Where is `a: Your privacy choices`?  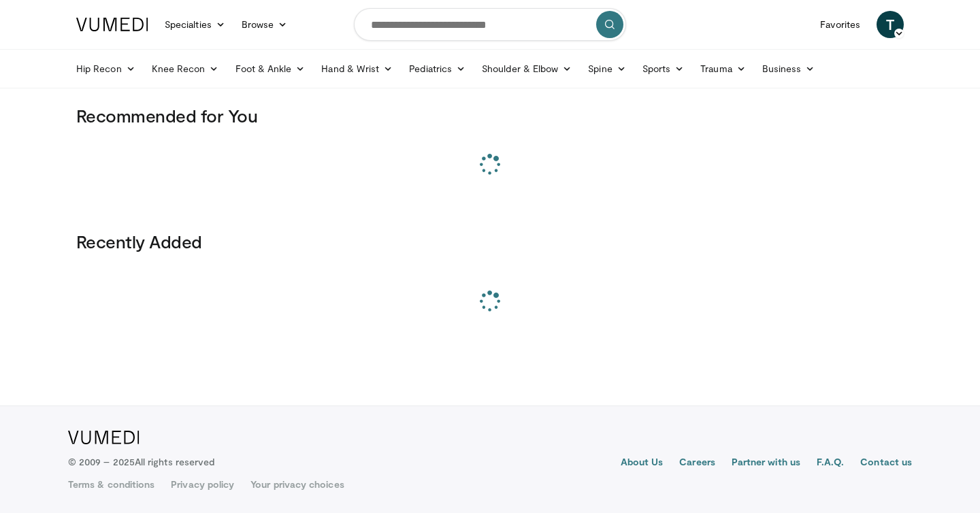
a: Your privacy choices is located at coordinates (297, 485).